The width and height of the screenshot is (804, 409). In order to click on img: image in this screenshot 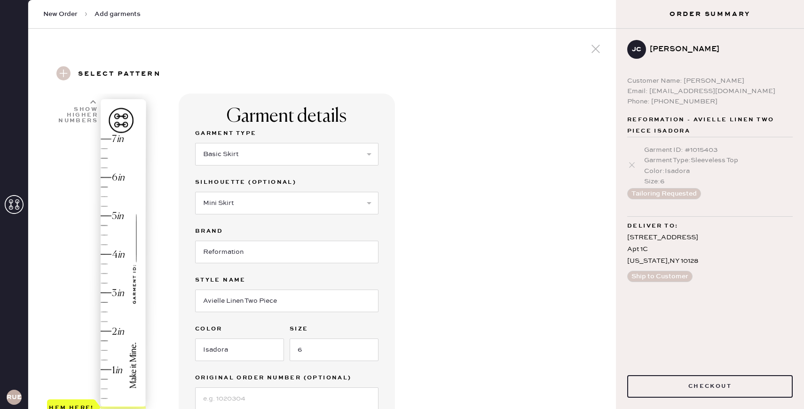, I will do `click(123, 253)`.